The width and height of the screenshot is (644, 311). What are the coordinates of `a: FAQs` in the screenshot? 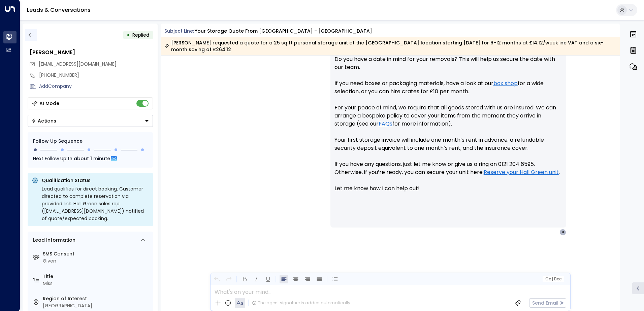 It's located at (386, 124).